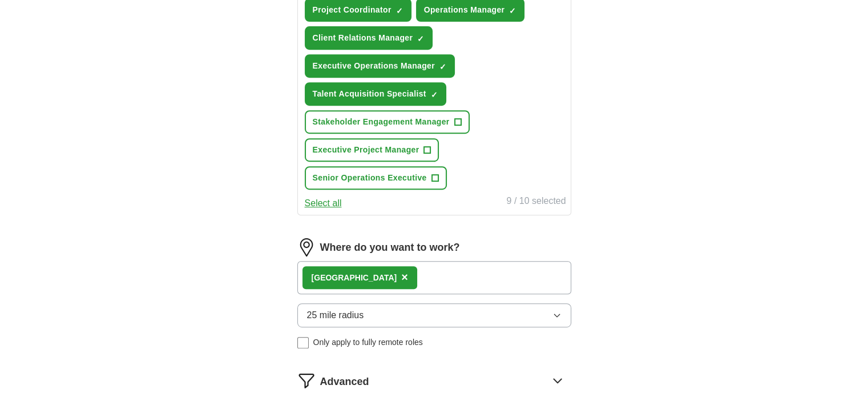  Describe the element at coordinates (375, 178) in the screenshot. I see `button: Senior Operations Executive` at that location.